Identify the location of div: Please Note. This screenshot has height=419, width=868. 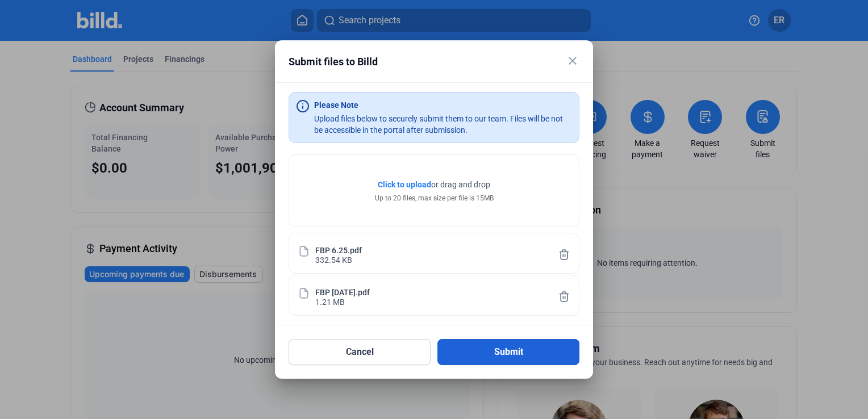
(337, 105).